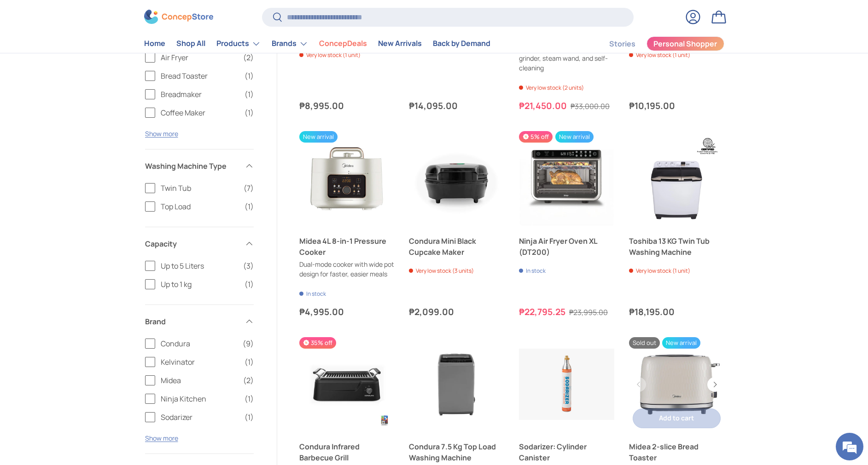 The image size is (868, 465). What do you see at coordinates (199, 322) in the screenshot?
I see `summary: Brand` at bounding box center [199, 322].